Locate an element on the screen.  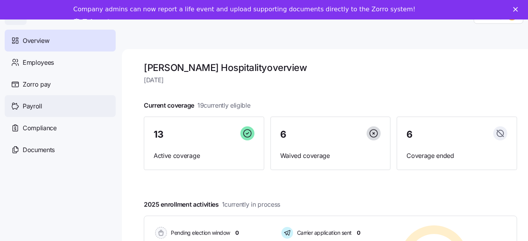
span: Carrier application sent is located at coordinates (323, 233).